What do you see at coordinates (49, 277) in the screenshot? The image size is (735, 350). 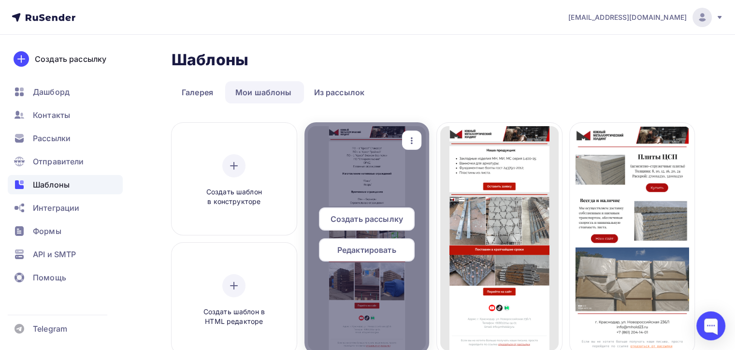 I see `span: Помощь` at bounding box center [49, 277].